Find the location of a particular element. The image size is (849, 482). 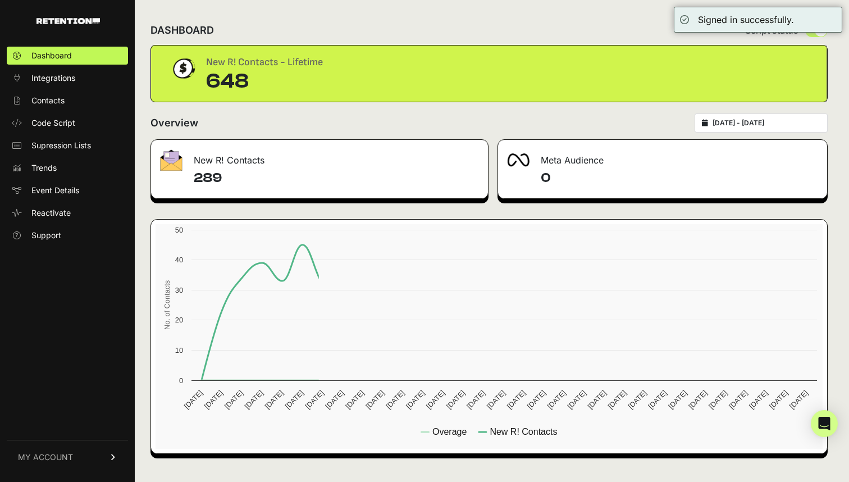

a: Contacts is located at coordinates (67, 100).